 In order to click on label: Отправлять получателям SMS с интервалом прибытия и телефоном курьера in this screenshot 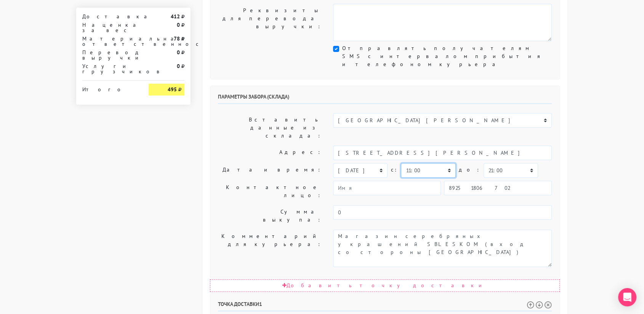, I will do `click(447, 57)`.